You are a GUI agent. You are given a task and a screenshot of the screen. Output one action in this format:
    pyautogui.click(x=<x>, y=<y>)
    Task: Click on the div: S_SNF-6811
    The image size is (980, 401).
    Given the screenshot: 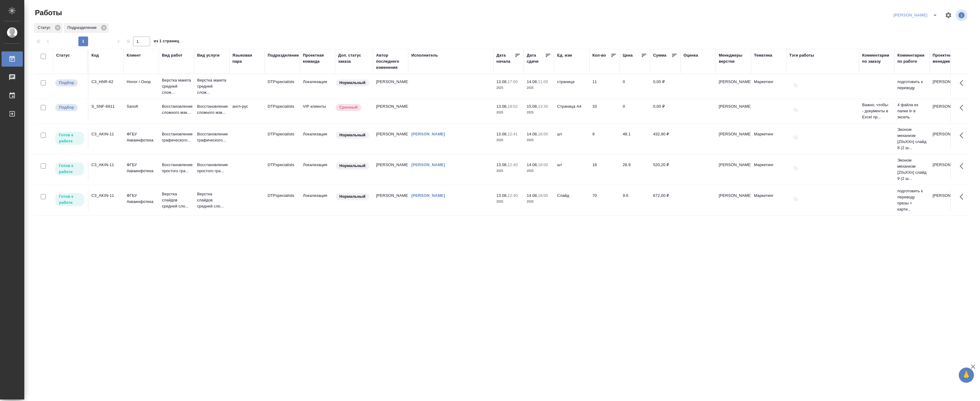 What is the action you would take?
    pyautogui.click(x=106, y=107)
    